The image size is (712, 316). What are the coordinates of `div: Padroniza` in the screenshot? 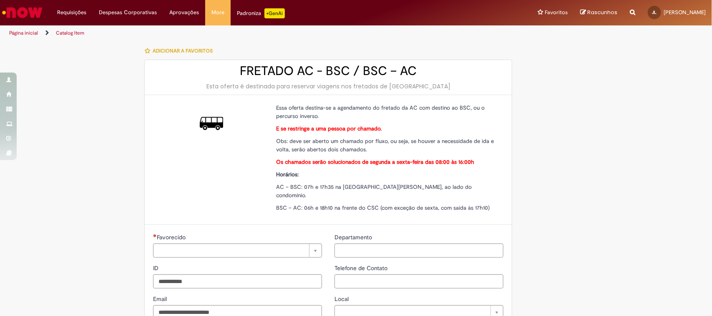 It's located at (261, 13).